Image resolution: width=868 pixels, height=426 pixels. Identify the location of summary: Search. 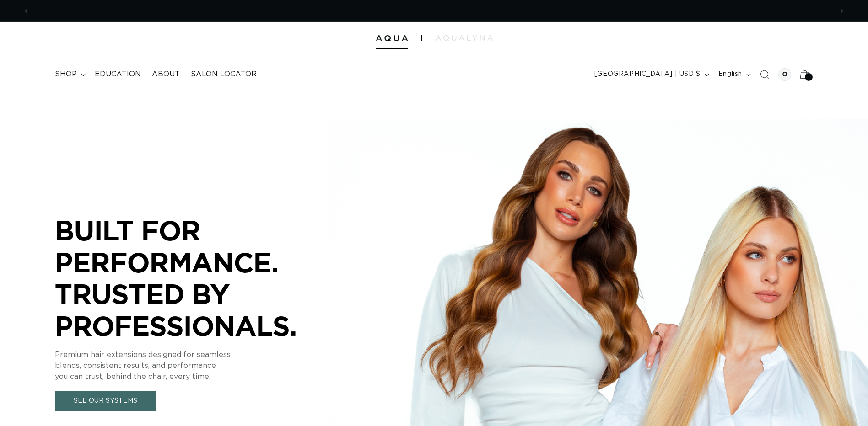
(765, 75).